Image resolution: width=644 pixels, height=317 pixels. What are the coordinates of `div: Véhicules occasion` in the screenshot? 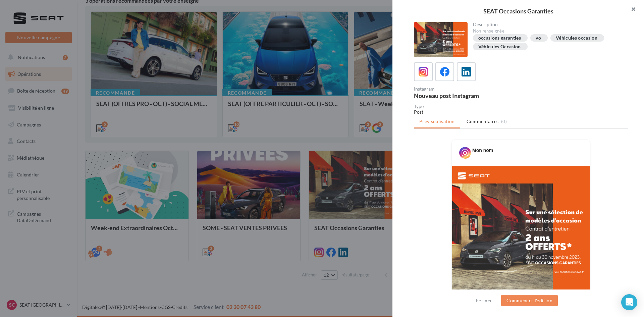 It's located at (577, 38).